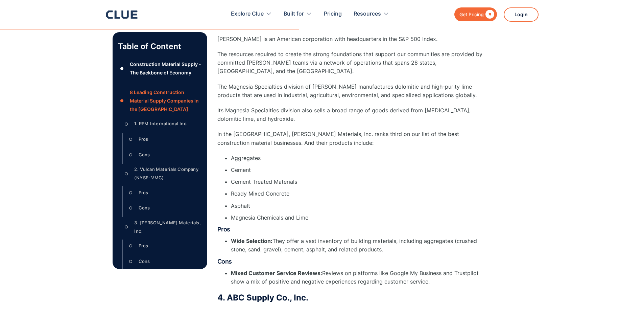  I want to click on strong: Mixed Customer Service Reviews:, so click(277, 273).